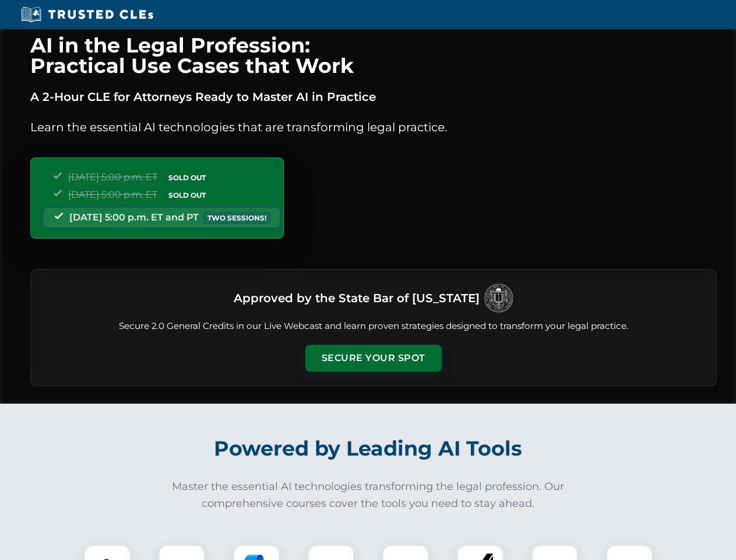  What do you see at coordinates (368, 449) in the screenshot?
I see `h2: Powered by Leading AI Tools` at bounding box center [368, 449].